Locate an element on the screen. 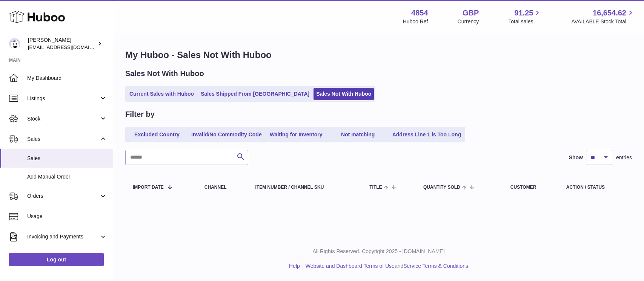 This screenshot has height=281, width=644. div: Huboo Ref is located at coordinates (415, 22).